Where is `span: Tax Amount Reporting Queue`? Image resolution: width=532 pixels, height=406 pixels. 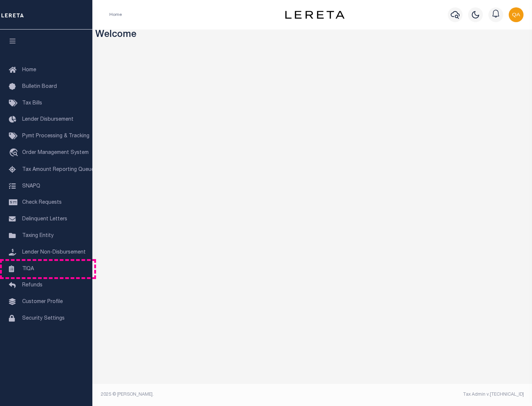
span: Tax Amount Reporting Queue is located at coordinates (58, 170).